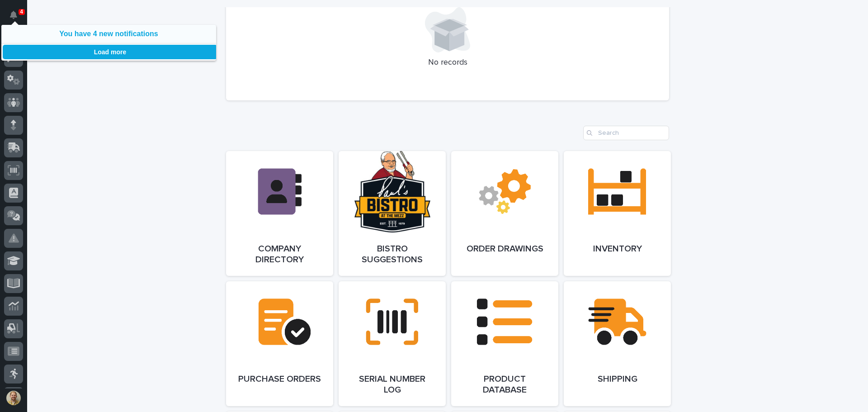 This screenshot has width=868, height=412. I want to click on a: Company Directory, so click(279, 214).